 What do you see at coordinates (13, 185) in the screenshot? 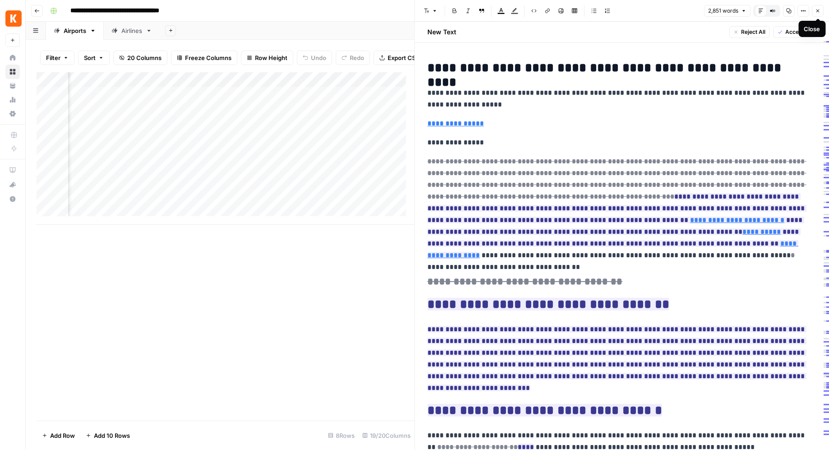
I see `div: What's new?` at bounding box center [13, 185].